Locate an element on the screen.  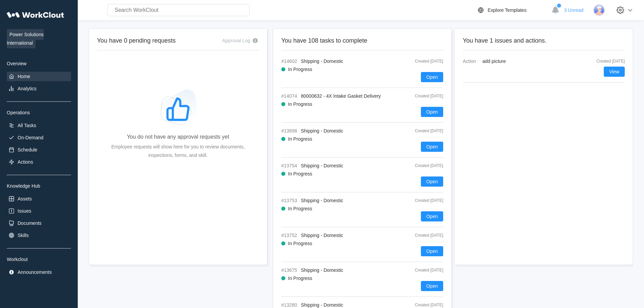
span: #13752 is located at coordinates (290, 235).